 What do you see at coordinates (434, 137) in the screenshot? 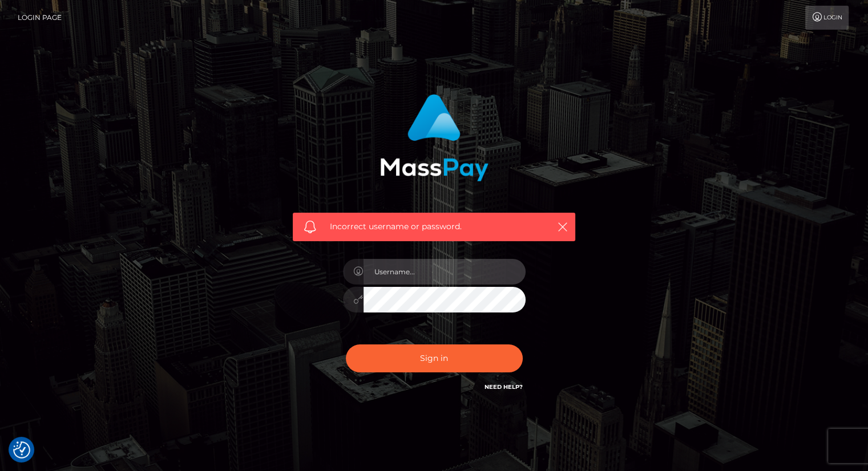
I see `img: MassPay Login` at bounding box center [434, 137].